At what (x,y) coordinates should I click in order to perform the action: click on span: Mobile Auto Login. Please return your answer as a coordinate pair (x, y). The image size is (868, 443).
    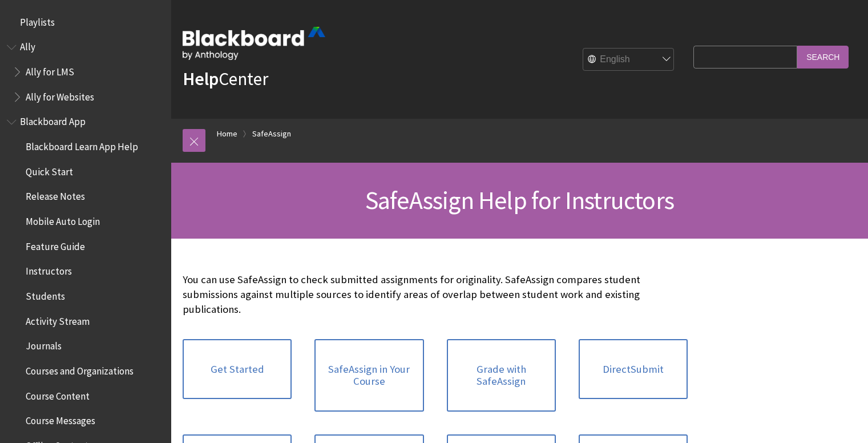
    Looking at the image, I should click on (63, 219).